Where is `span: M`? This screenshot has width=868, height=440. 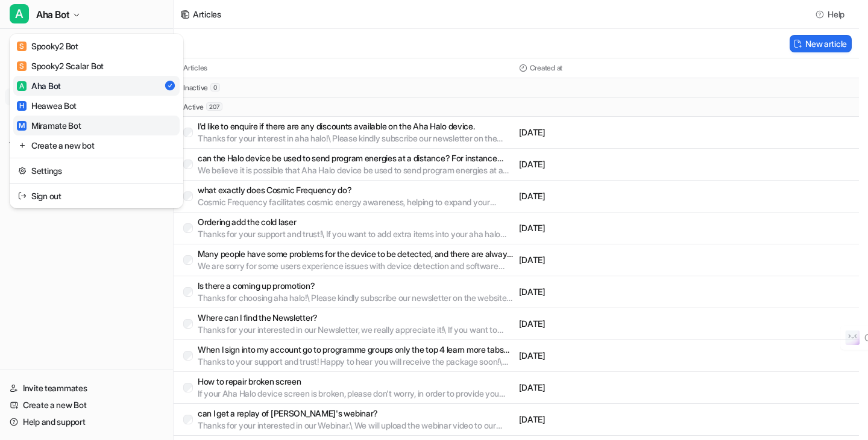 span: M is located at coordinates (22, 126).